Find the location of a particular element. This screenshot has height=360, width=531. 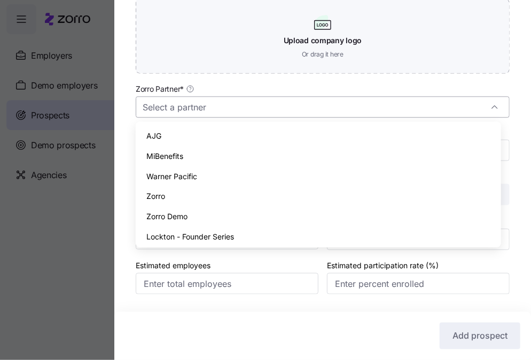

input: Enter percent enrolled is located at coordinates (418, 284).